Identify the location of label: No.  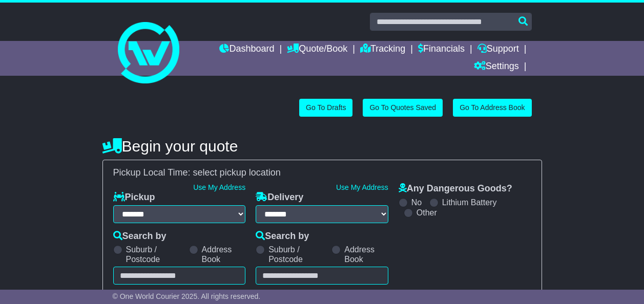
(417, 202).